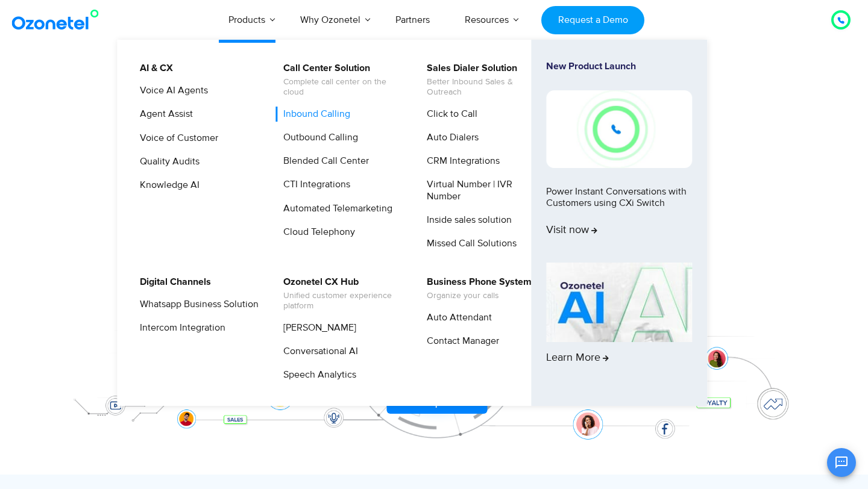 This screenshot has height=489, width=868. What do you see at coordinates (176, 138) in the screenshot?
I see `a: Voice of Customer` at bounding box center [176, 138].